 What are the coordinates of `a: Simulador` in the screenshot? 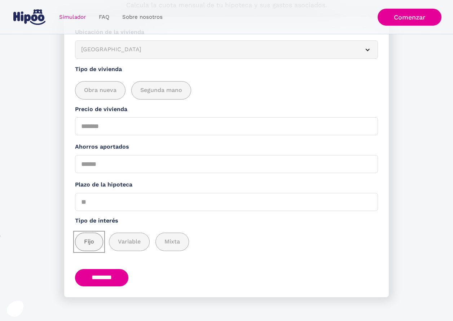 It's located at (72, 17).